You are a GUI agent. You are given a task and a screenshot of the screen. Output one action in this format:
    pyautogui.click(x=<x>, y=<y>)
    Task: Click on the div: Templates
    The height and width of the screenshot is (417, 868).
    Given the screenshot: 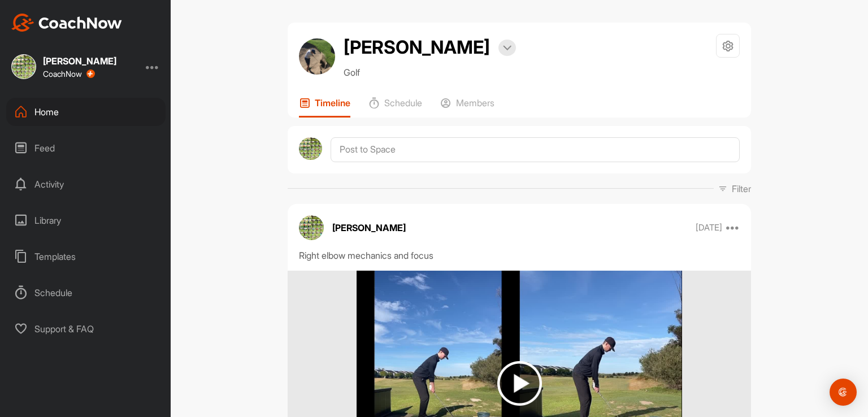 What is the action you would take?
    pyautogui.click(x=86, y=256)
    